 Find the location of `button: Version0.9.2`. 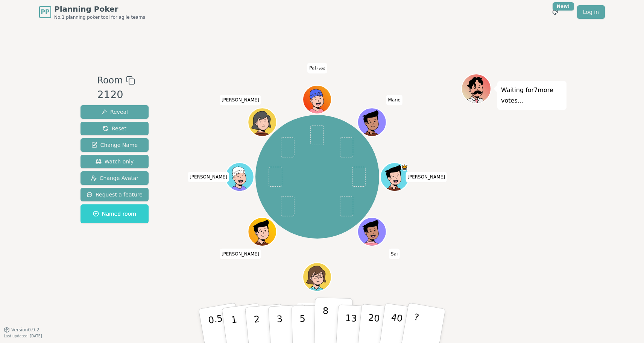

button: Version0.9.2 is located at coordinates (22, 330).